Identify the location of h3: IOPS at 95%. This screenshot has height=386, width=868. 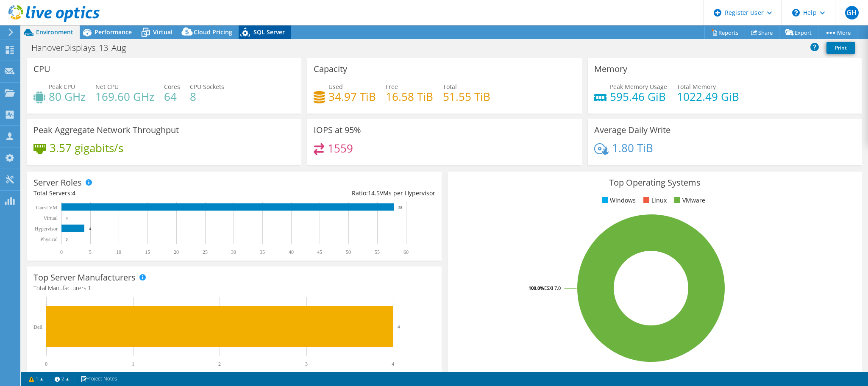
(337, 130).